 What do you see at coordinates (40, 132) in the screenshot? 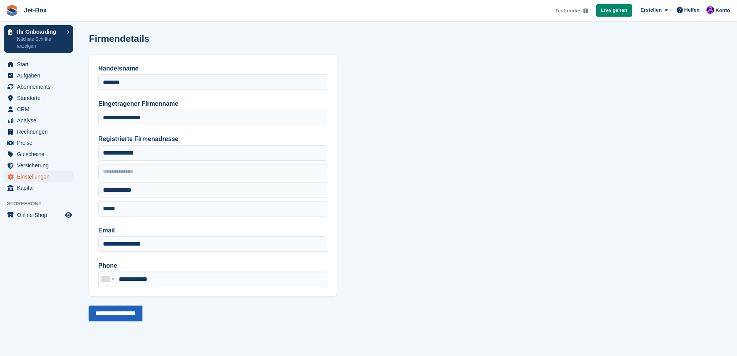
I see `span: Rechnungen` at bounding box center [40, 132].